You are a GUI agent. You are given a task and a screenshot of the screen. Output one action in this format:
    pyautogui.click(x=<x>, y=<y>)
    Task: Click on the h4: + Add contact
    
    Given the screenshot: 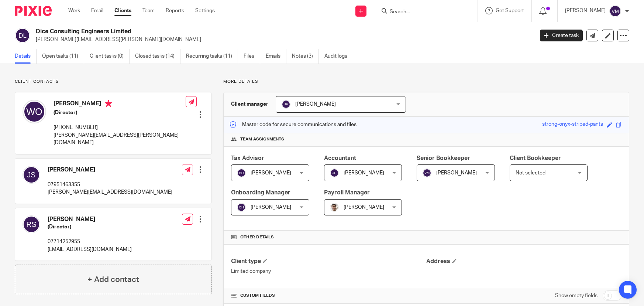 What is the action you would take?
    pyautogui.click(x=113, y=279)
    